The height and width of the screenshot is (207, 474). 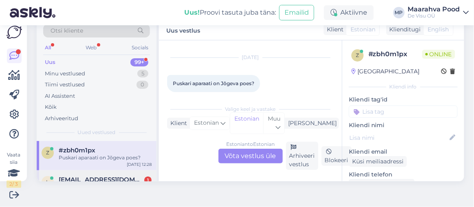 I want to click on div: Uus, so click(x=50, y=62).